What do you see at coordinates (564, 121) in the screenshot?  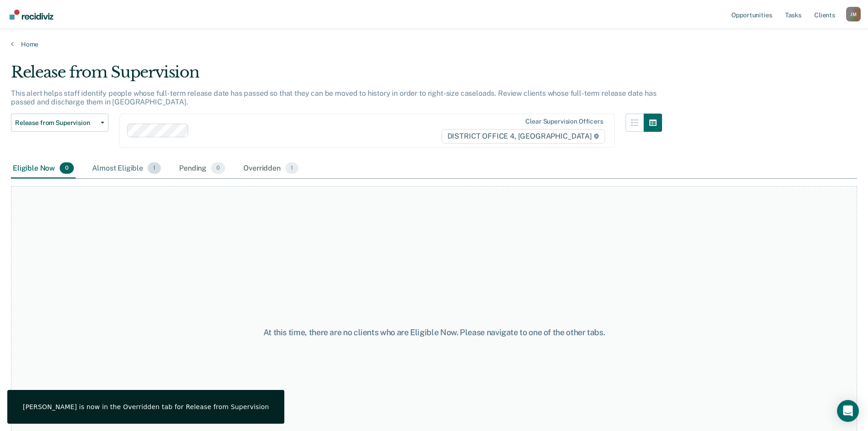 I see `div: Clear supervision officers` at bounding box center [564, 121].